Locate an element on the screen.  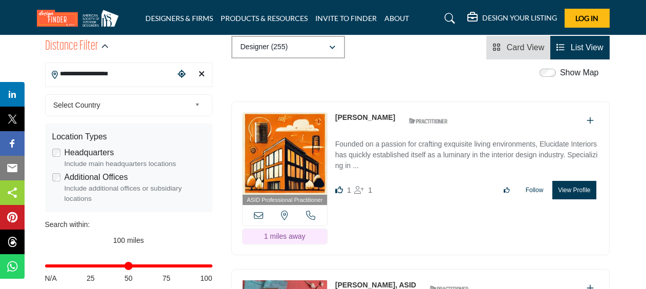
span: N/A is located at coordinates (51, 278).